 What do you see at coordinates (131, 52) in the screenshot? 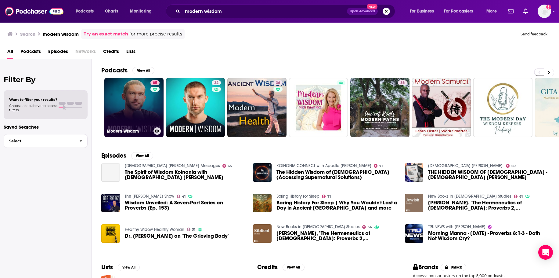
I see `a: Lists` at bounding box center [131, 52].